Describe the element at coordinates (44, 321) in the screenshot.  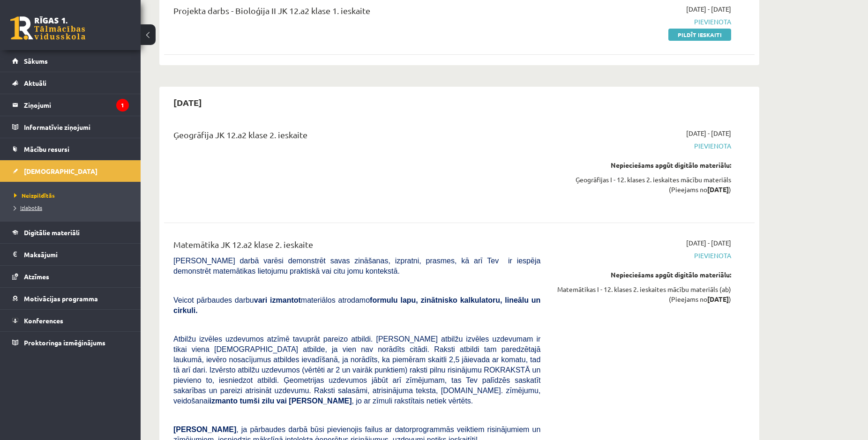
I see `span: Konferences` at that location.